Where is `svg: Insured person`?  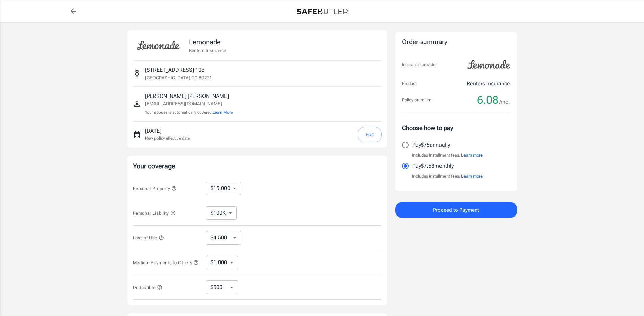 svg: Insured person is located at coordinates (137, 104).